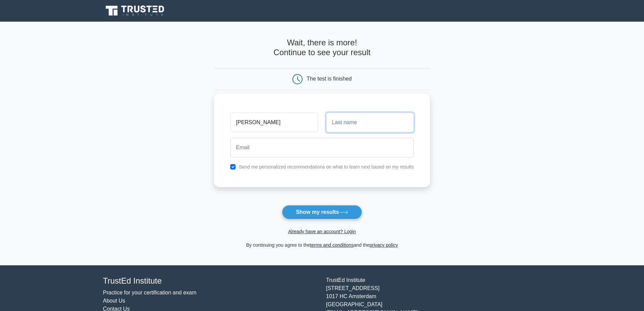 The image size is (644, 311). I want to click on a: Practice for your certification and exam, so click(149, 292).